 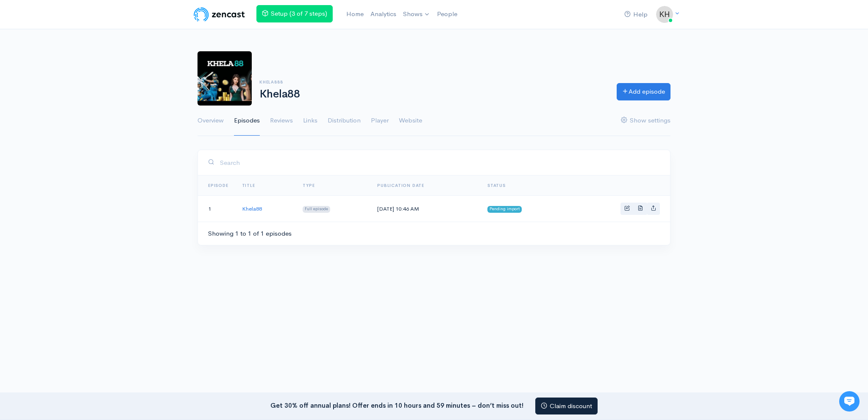 What do you see at coordinates (645, 121) in the screenshot?
I see `a: Show settings` at bounding box center [645, 121].